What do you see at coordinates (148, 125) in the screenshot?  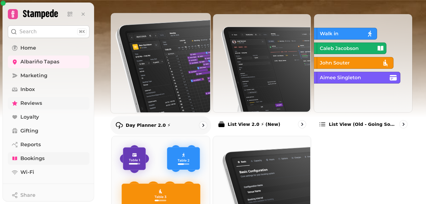 I see `p: Day Planner 2.0 ⚡` at bounding box center [148, 125].